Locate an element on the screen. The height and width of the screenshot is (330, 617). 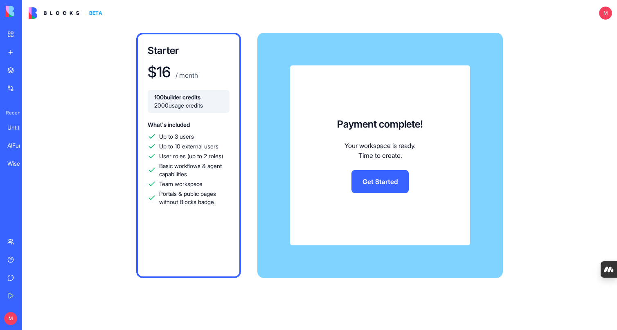
span: Up to 10 external users is located at coordinates (189, 147).